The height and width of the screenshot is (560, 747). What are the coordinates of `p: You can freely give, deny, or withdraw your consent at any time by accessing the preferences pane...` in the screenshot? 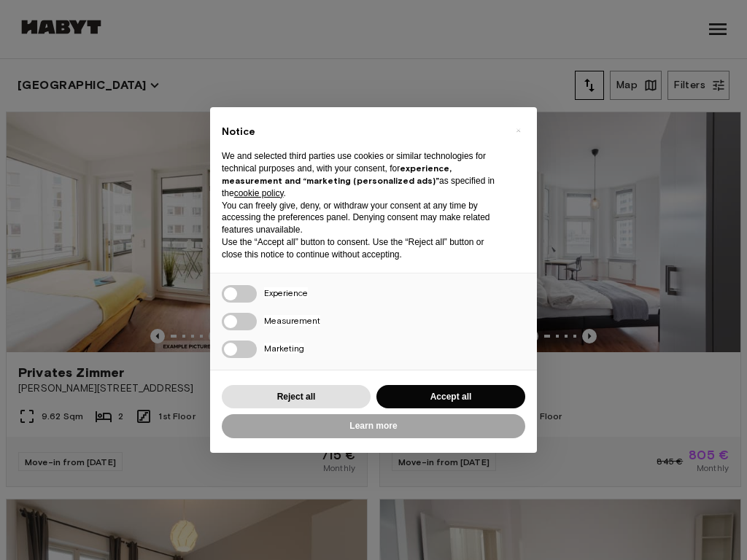 It's located at (362, 218).